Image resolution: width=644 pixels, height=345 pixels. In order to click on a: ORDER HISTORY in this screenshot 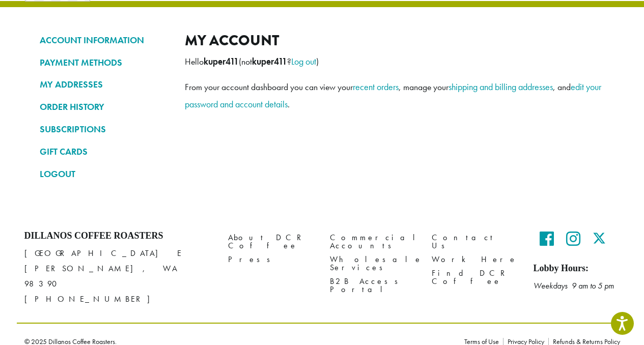, I will do `click(104, 107)`.